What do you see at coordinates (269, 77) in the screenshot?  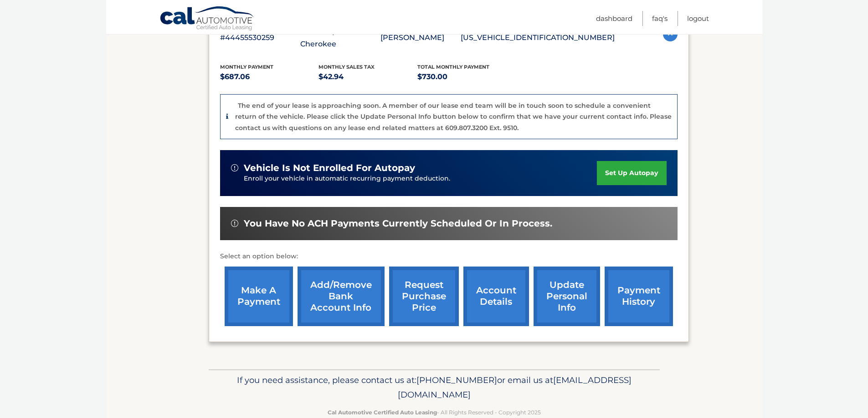 I see `p: $687.06` at bounding box center [269, 77].